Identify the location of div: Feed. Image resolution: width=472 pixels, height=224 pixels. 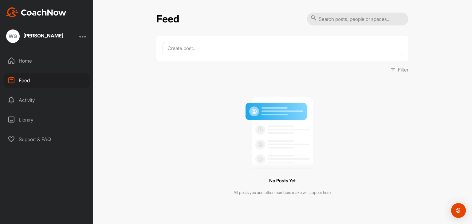
(47, 81).